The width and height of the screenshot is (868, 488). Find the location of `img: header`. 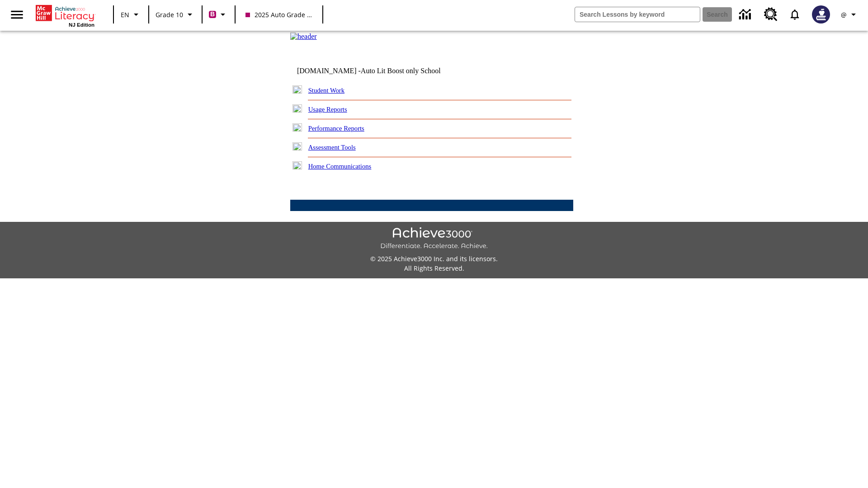

img: header is located at coordinates (303, 37).